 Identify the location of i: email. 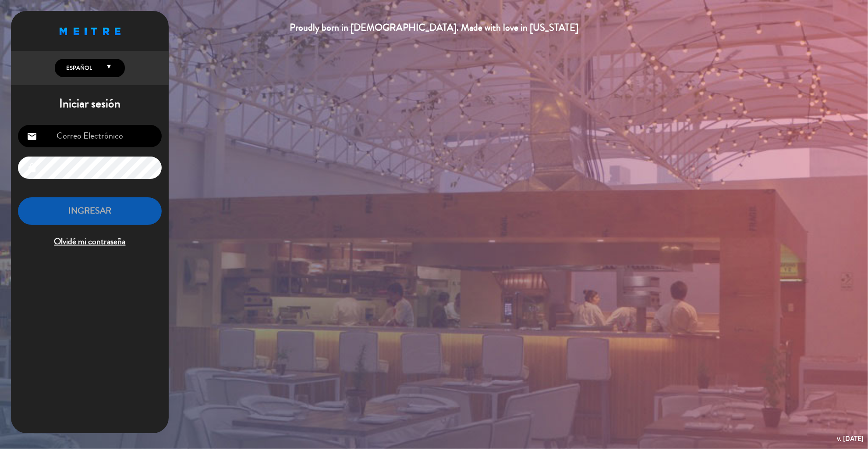
(32, 136).